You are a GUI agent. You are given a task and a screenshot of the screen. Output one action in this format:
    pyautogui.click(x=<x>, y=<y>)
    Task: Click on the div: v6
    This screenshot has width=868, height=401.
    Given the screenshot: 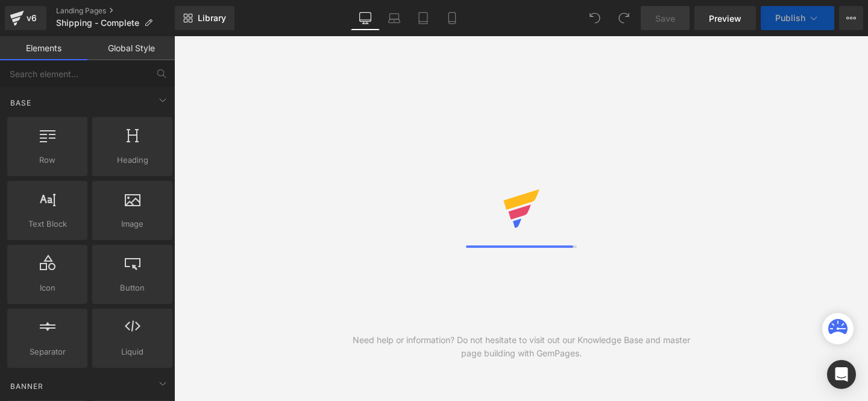 What is the action you would take?
    pyautogui.click(x=32, y=18)
    